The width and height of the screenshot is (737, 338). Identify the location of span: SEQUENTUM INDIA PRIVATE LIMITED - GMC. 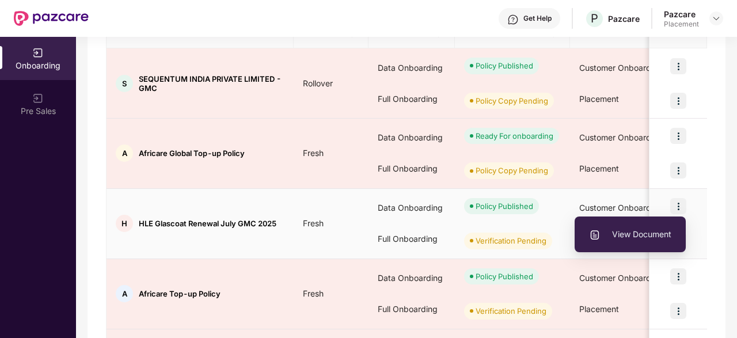
(211, 84).